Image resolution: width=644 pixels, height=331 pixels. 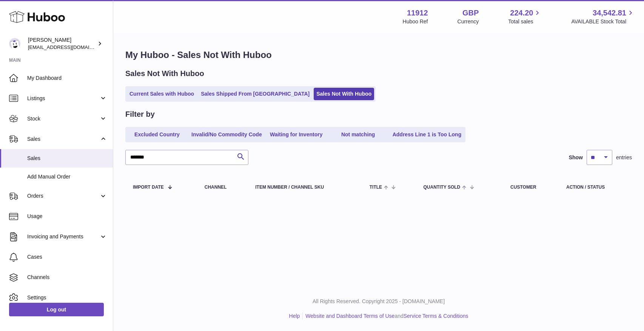 I want to click on a: Waiting for Inventory, so click(x=297, y=135).